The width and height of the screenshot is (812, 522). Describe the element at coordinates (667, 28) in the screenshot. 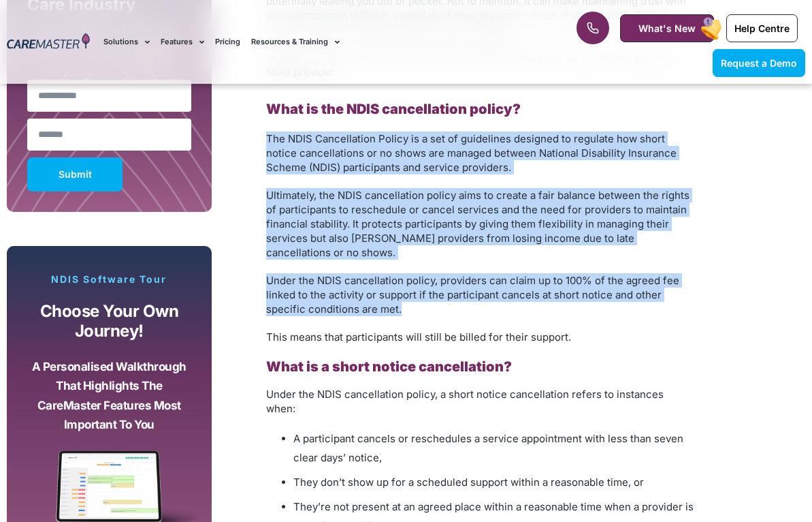

I see `span: What's New` at that location.